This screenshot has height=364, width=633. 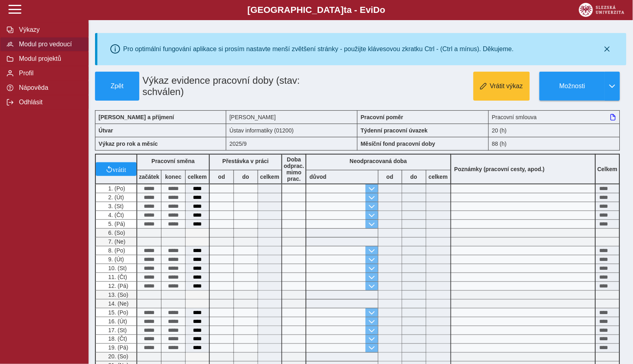 I want to click on b: Pracovní poměr, so click(x=382, y=117).